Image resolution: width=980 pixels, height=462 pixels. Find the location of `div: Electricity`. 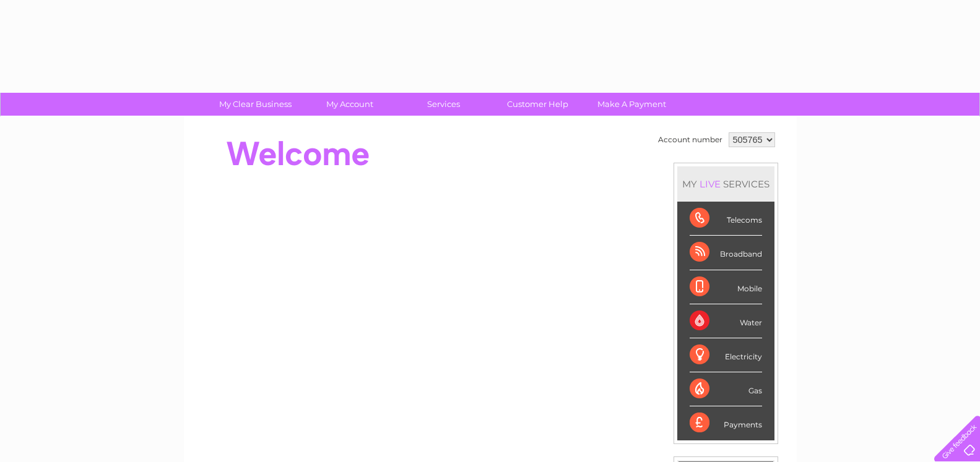

div: Electricity is located at coordinates (725, 355).